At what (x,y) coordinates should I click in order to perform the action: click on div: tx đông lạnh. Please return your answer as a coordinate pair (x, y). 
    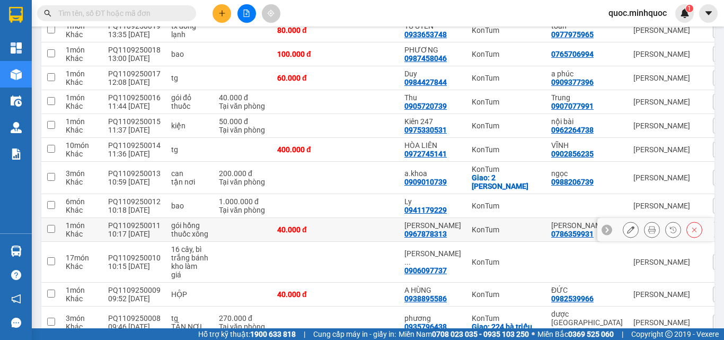
    Looking at the image, I should click on (190, 30).